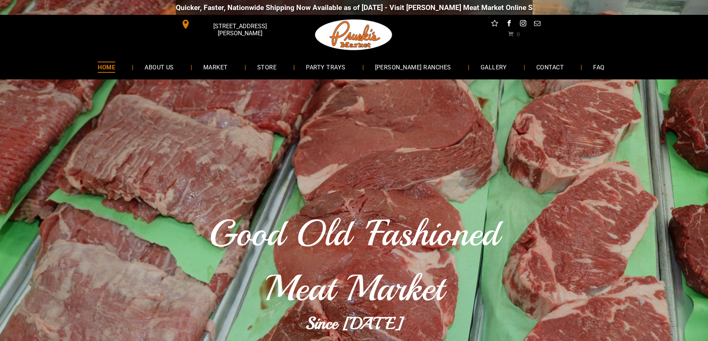 Image resolution: width=708 pixels, height=341 pixels. Describe the element at coordinates (518, 34) in the screenshot. I see `span: 0` at that location.